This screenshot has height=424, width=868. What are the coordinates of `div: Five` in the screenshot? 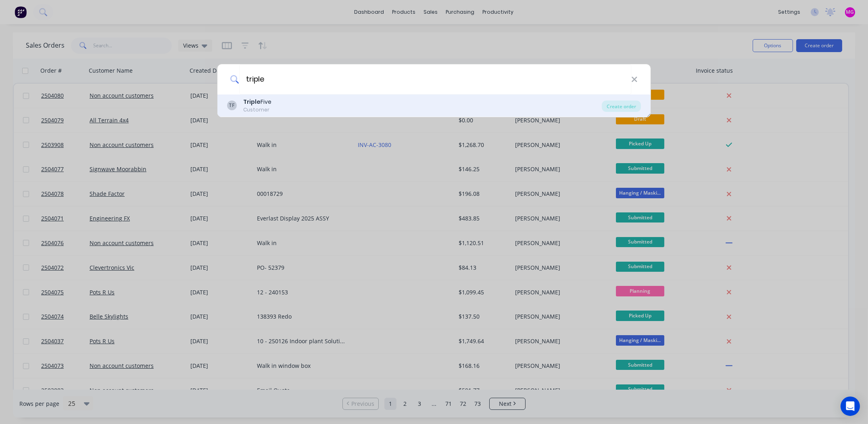 It's located at (257, 101).